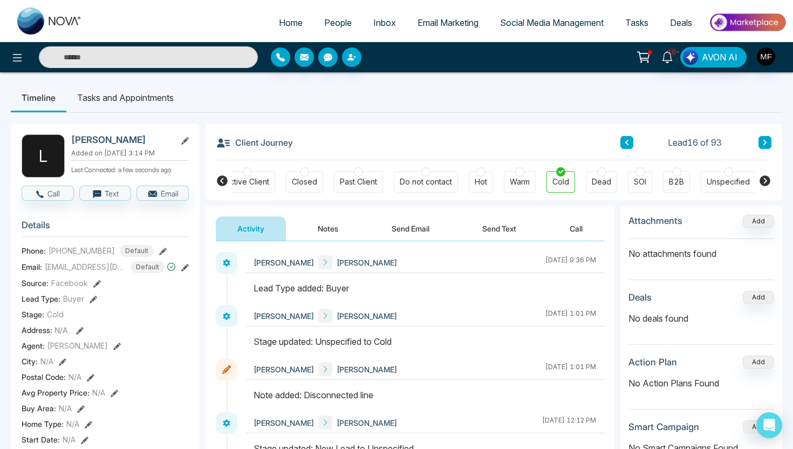  Describe the element at coordinates (448, 23) in the screenshot. I see `a: Email Marketing` at that location.